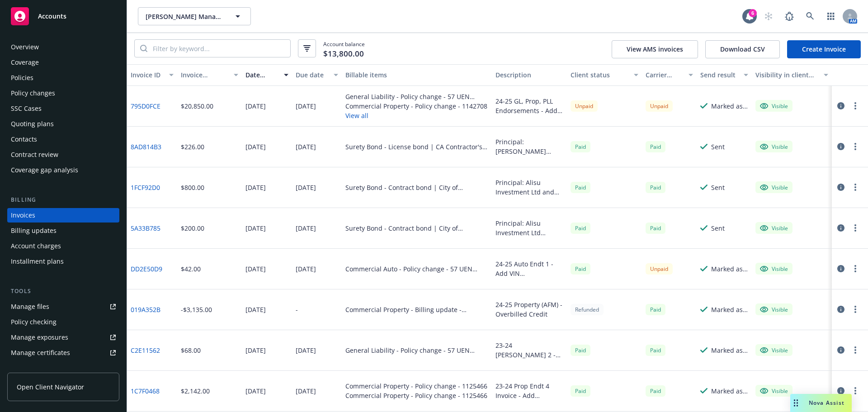 This screenshot has width=868, height=412. I want to click on input: Filter by keyword..., so click(219, 48).